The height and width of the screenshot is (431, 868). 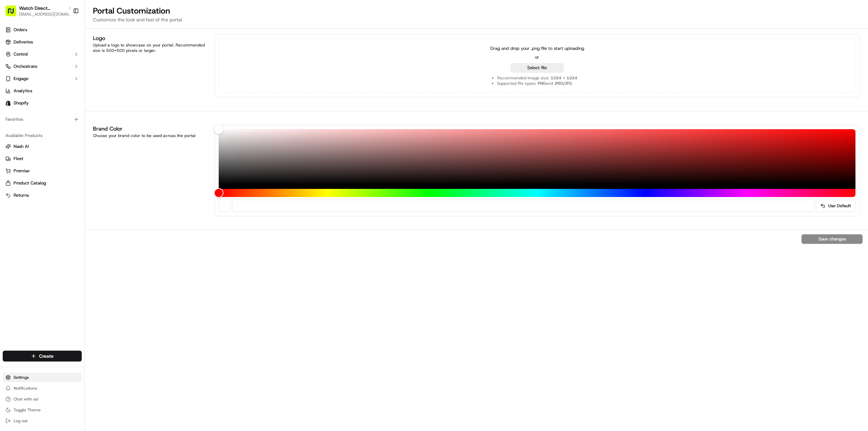 I want to click on a: 💻API Documentation, so click(x=83, y=154).